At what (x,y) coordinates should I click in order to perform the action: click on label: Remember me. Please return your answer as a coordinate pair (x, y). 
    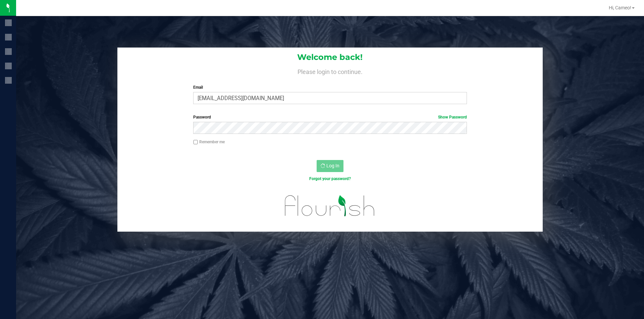
    Looking at the image, I should click on (209, 142).